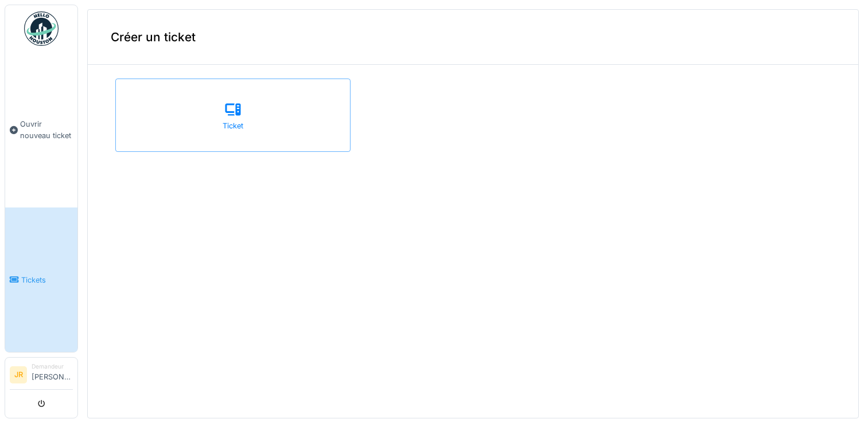 The height and width of the screenshot is (423, 868). I want to click on a: Tickets, so click(41, 280).